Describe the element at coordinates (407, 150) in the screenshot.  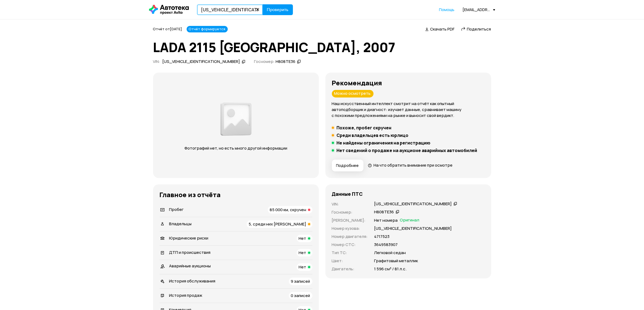
I see `h5: Нет сведений о продаже на аукционе аварийных автомобилей` at that location.